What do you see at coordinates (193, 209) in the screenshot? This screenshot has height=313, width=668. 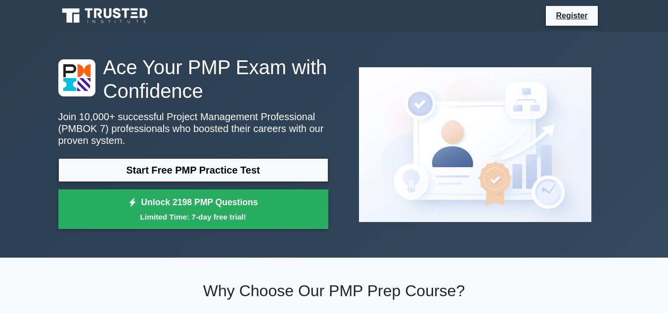 I see `a: Unlock 2198 PMP QuestionsLimited Time: 7-day free trial!` at bounding box center [193, 209].